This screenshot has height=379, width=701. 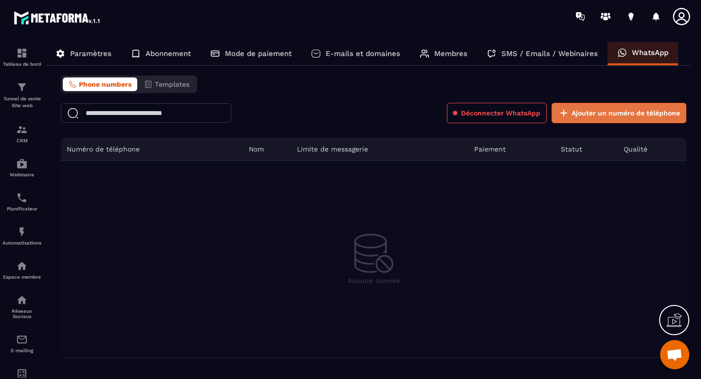 What do you see at coordinates (22, 201) in the screenshot?
I see `a: schedulerschedulerPlanificateur` at bounding box center [22, 201].